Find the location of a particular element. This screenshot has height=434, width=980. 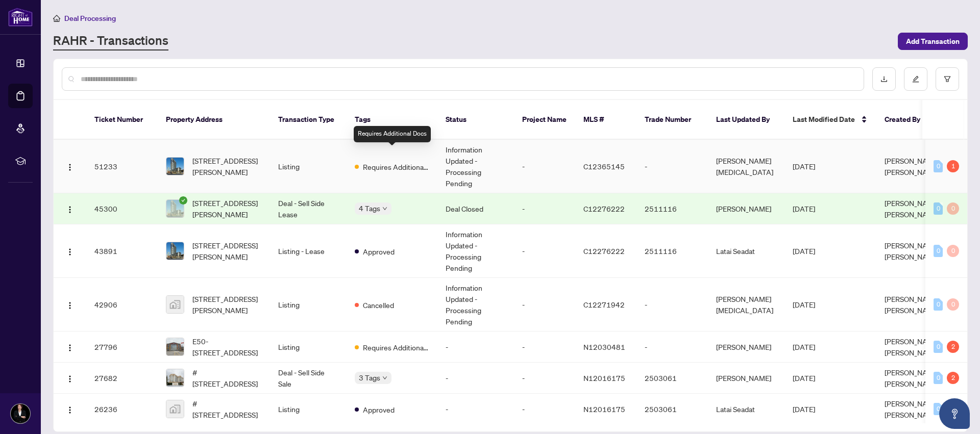

td: 26236 is located at coordinates (122, 409).